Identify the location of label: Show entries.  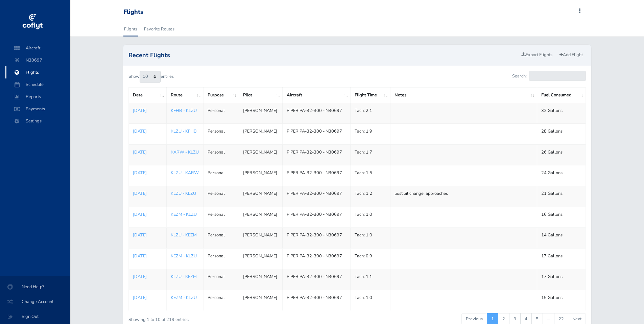
(151, 77).